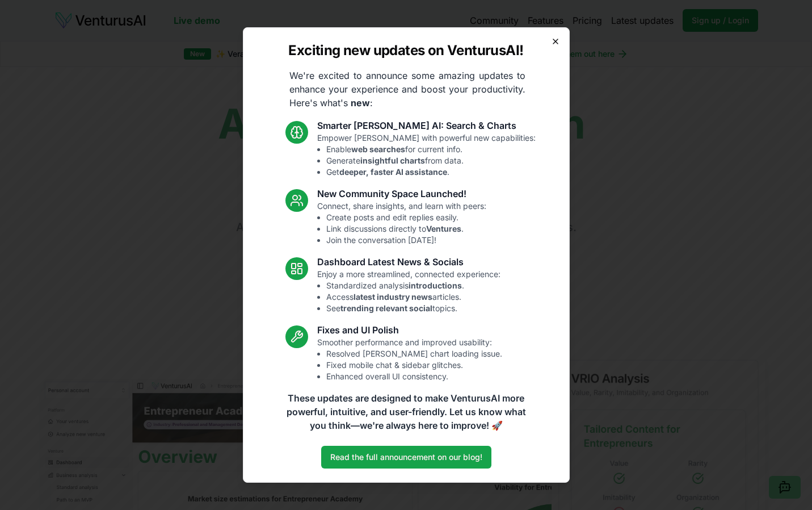  What do you see at coordinates (414, 365) in the screenshot?
I see `li: Fixed mobile chat & sidebar glitches.` at bounding box center [414, 365].